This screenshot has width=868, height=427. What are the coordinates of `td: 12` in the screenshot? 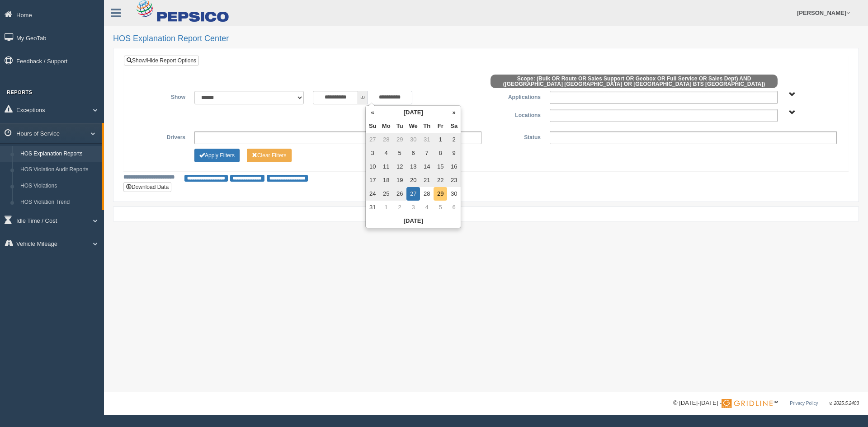 It's located at (399, 167).